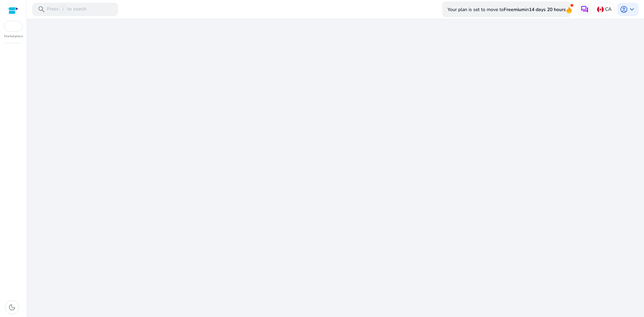 The height and width of the screenshot is (317, 644). What do you see at coordinates (42, 9) in the screenshot?
I see `span: search` at bounding box center [42, 9].